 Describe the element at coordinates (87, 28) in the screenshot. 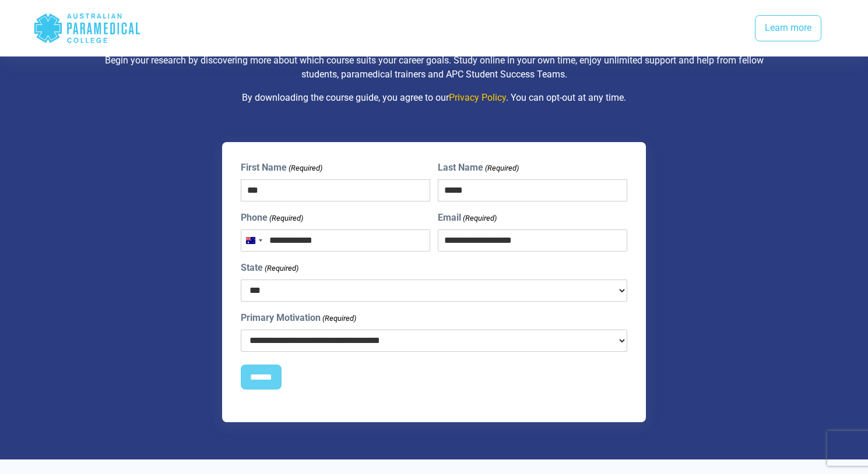

I see `div: Australian Paramedical College` at that location.